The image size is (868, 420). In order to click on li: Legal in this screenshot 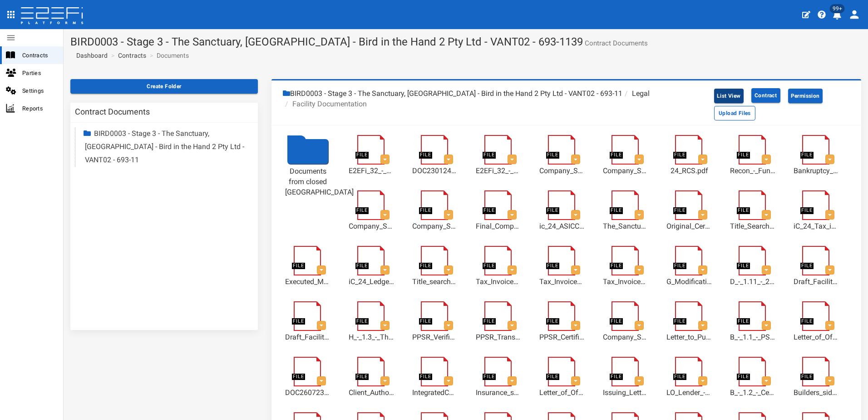, I will do `click(637, 94)`.